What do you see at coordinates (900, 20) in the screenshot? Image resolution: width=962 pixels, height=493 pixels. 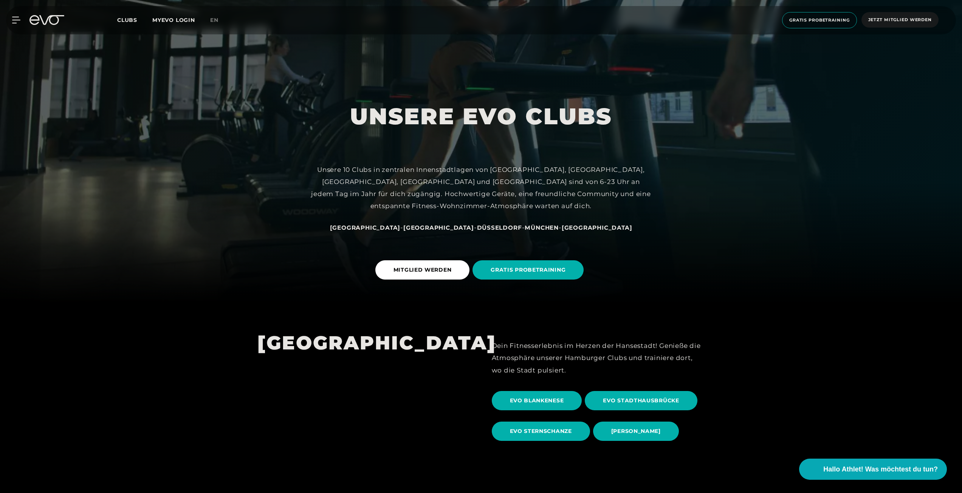 I see `span: Jetzt Mitglied werden` at bounding box center [900, 20].